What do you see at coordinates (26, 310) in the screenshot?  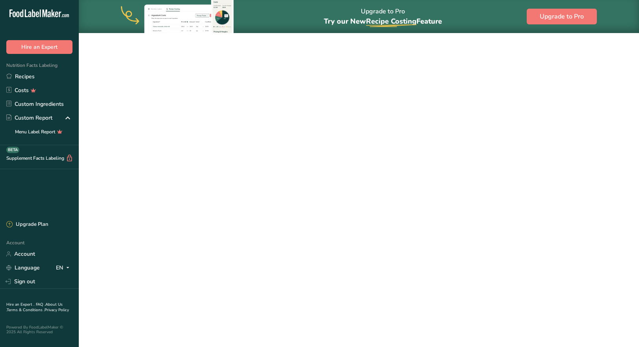 I see `a: Terms & Conditions .` at bounding box center [26, 310].